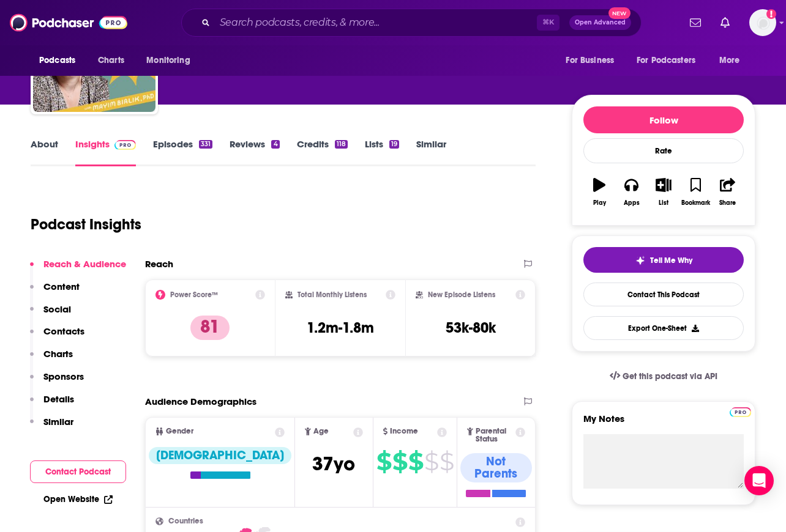 Image resolution: width=786 pixels, height=532 pixels. What do you see at coordinates (57, 60) in the screenshot?
I see `span: Podcasts` at bounding box center [57, 60].